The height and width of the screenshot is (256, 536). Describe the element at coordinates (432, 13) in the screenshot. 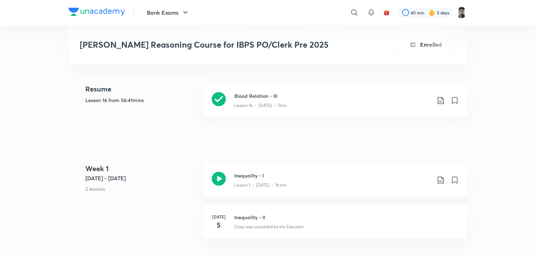

I see `img: streak` at that location.